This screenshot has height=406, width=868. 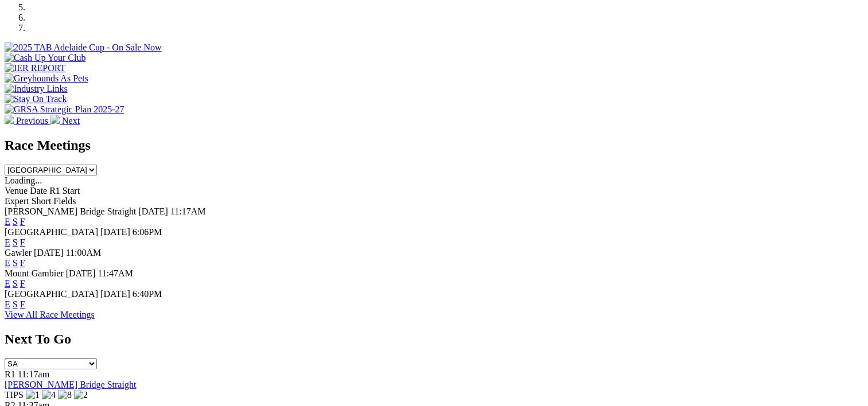 What do you see at coordinates (34, 273) in the screenshot?
I see `span: Mount Gambier` at bounding box center [34, 273].